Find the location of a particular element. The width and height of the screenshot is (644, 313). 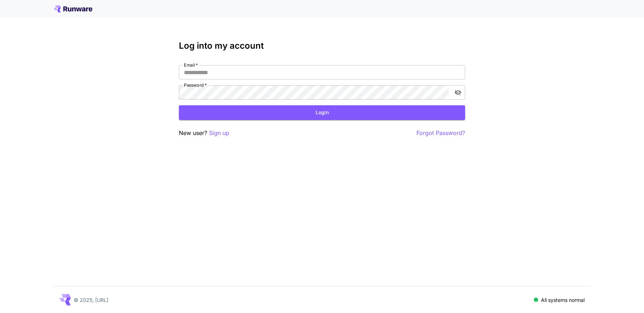

h3: Log into my account is located at coordinates (322, 46).